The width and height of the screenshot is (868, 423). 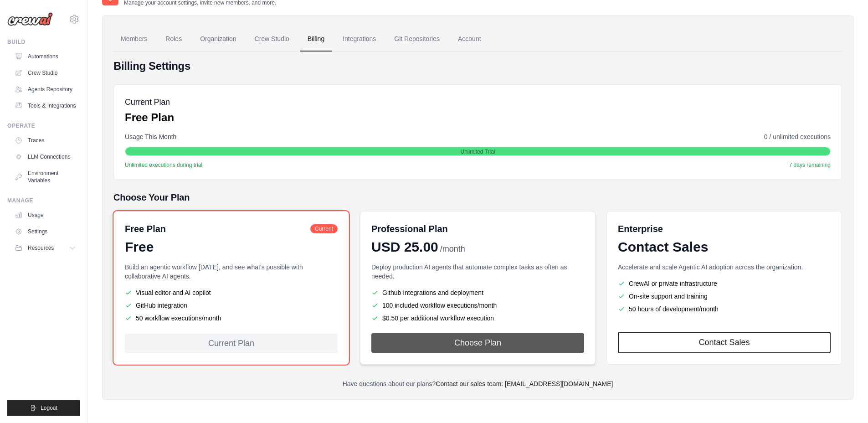 I want to click on div: Current Plan, so click(x=231, y=343).